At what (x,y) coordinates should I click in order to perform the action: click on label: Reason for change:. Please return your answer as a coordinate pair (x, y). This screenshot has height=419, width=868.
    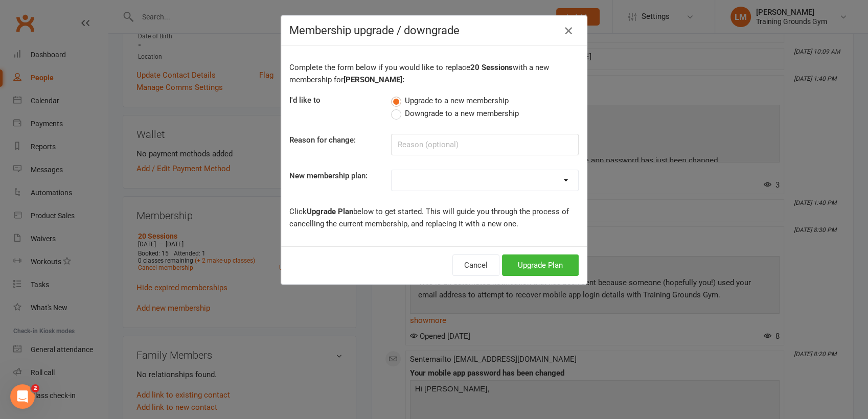
    Looking at the image, I should click on (322, 140).